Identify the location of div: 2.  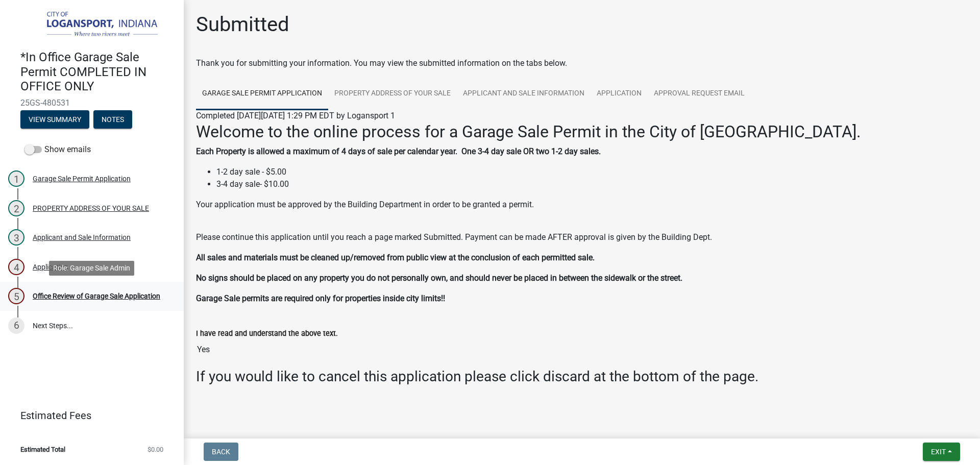
(16, 208).